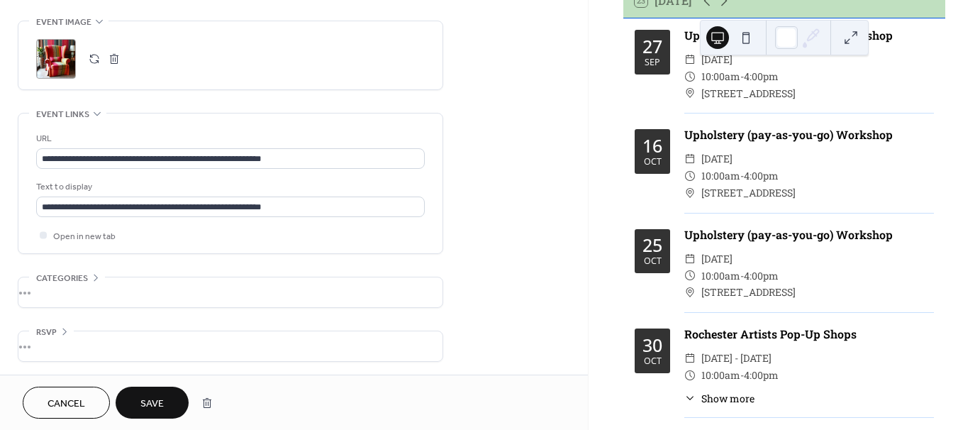  Describe the element at coordinates (152, 404) in the screenshot. I see `span: Save` at that location.